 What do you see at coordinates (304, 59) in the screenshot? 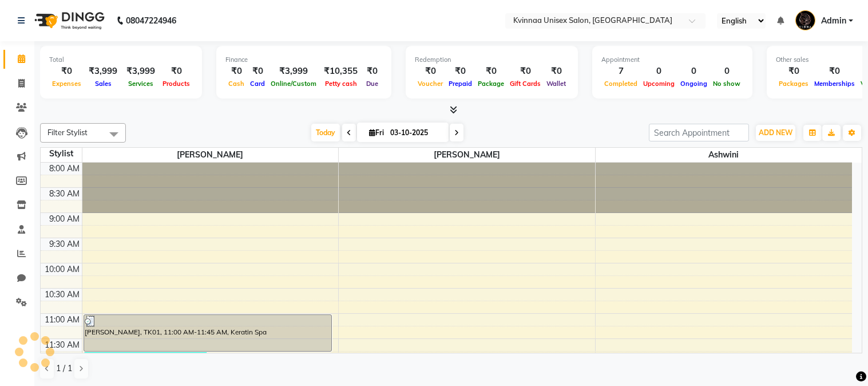
I see `div: Finance` at bounding box center [304, 59].